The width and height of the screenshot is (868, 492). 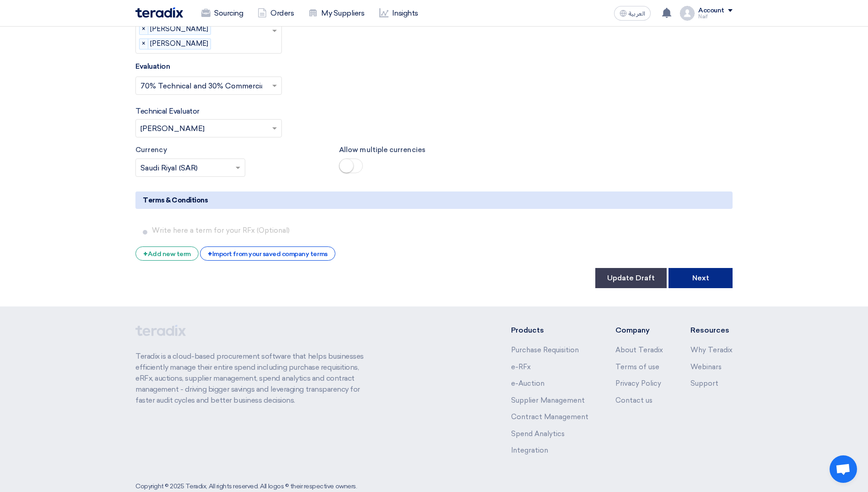 I want to click on a: Webinars, so click(x=706, y=366).